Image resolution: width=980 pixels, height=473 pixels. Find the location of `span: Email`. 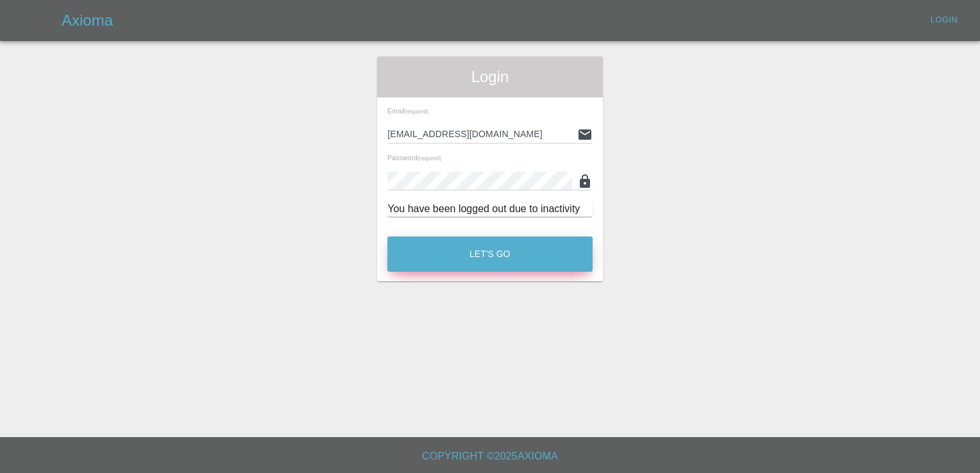

span: Email is located at coordinates (408, 111).